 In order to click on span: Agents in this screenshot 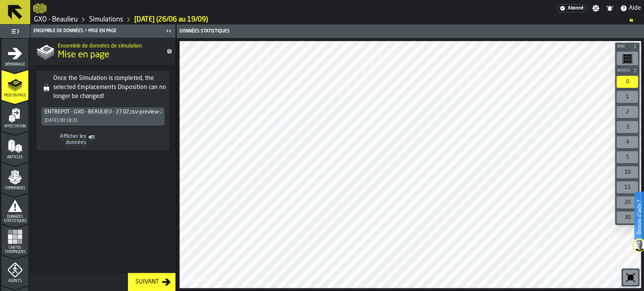, I will do `click(15, 281)`.